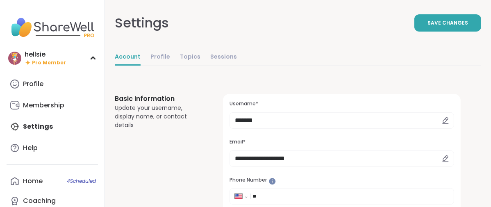  I want to click on div: Update your username, display name, or contact details, so click(159, 116).